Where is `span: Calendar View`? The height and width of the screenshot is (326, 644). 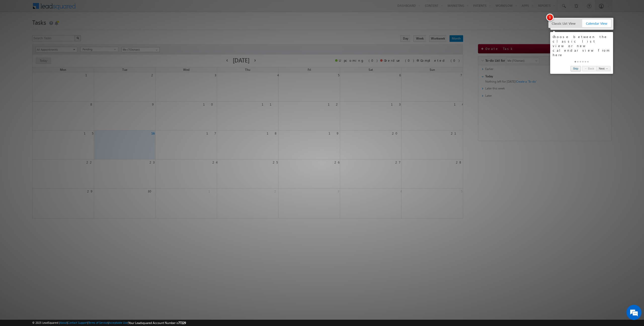
span: Calendar View is located at coordinates (597, 23).